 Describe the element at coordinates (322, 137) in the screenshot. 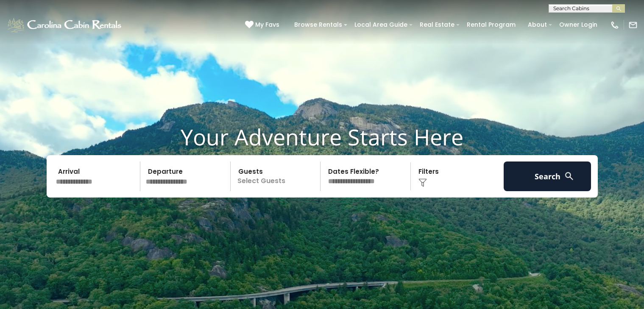

I see `h1: Your Adventure Starts Here` at that location.